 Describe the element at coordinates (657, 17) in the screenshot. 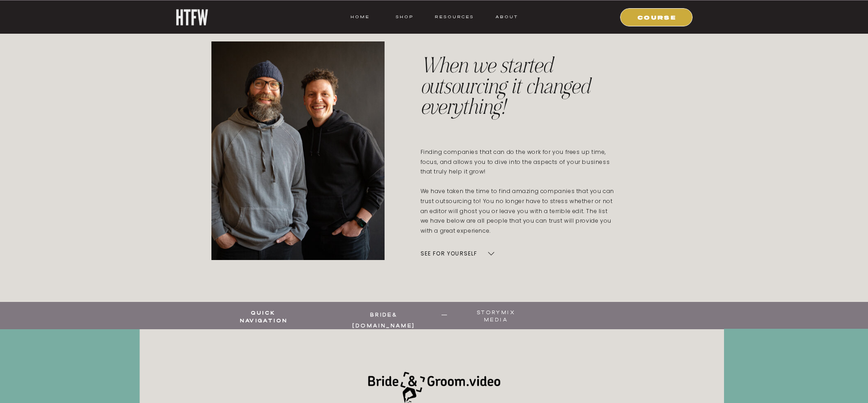

I see `a: COURSE` at that location.